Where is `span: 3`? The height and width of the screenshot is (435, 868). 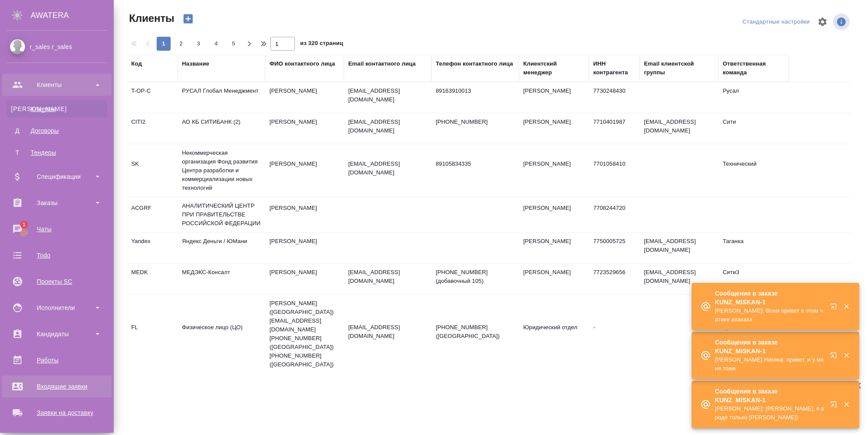
span: 3 is located at coordinates (198, 43).